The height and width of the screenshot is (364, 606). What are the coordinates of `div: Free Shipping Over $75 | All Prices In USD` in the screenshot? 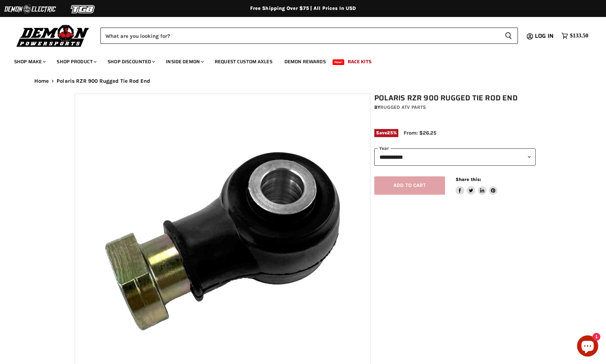 It's located at (303, 8).